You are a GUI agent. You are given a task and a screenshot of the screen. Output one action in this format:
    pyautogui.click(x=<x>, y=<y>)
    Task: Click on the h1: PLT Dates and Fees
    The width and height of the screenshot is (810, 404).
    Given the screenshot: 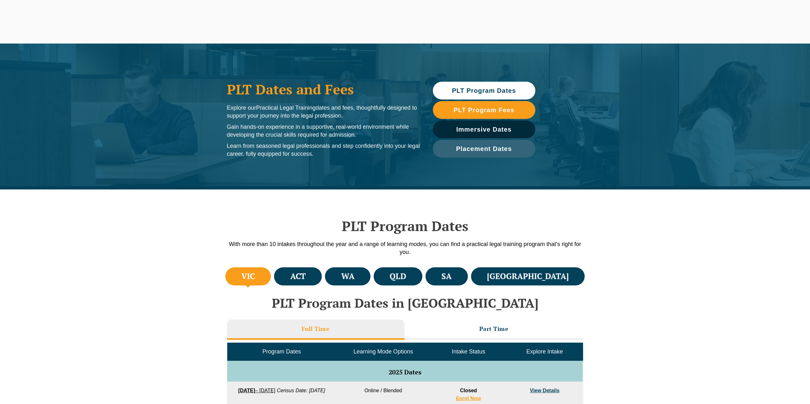 What is the action you would take?
    pyautogui.click(x=323, y=89)
    